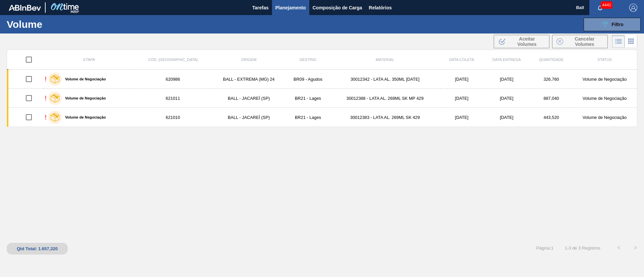 Image resolution: width=644 pixels, height=277 pixels. What do you see at coordinates (249, 60) in the screenshot?
I see `span: Origem` at bounding box center [249, 60].